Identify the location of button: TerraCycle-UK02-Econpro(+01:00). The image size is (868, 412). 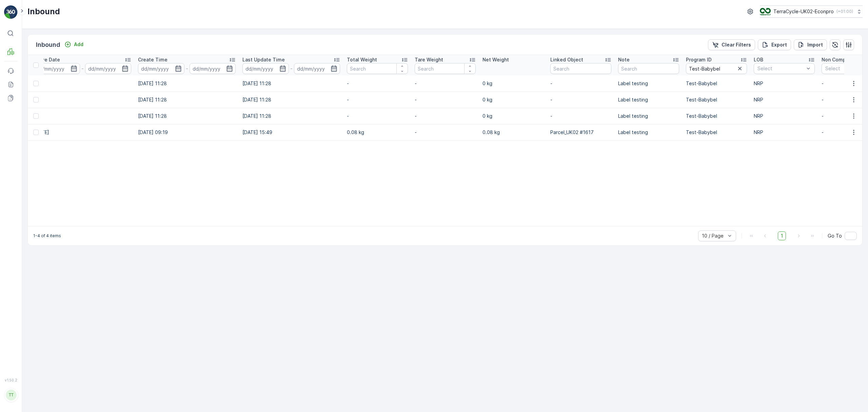
(811, 11).